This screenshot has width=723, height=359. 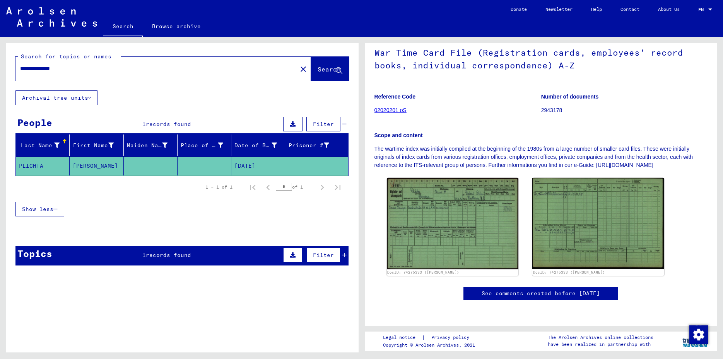 I want to click on a: Browse archive, so click(x=176, y=26).